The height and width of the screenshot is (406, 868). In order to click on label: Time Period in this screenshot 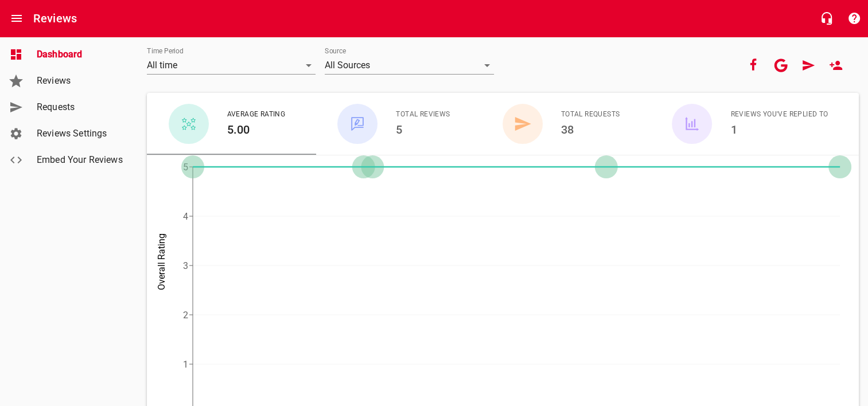, I will do `click(165, 51)`.